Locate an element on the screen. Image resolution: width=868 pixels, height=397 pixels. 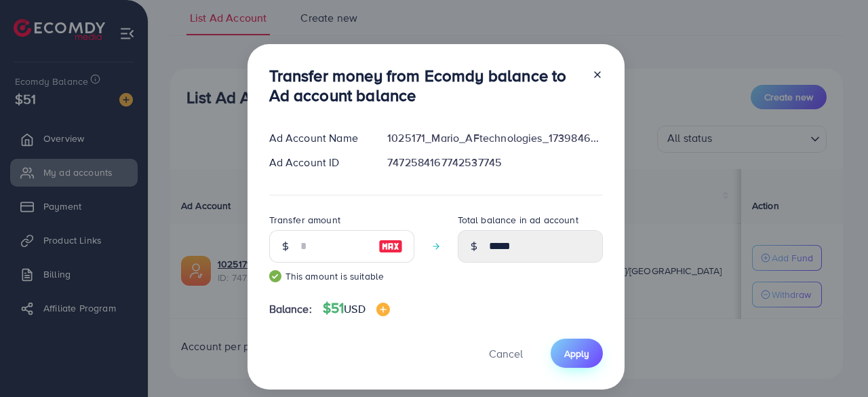
div: 7472584167742537745 is located at coordinates (494, 162).